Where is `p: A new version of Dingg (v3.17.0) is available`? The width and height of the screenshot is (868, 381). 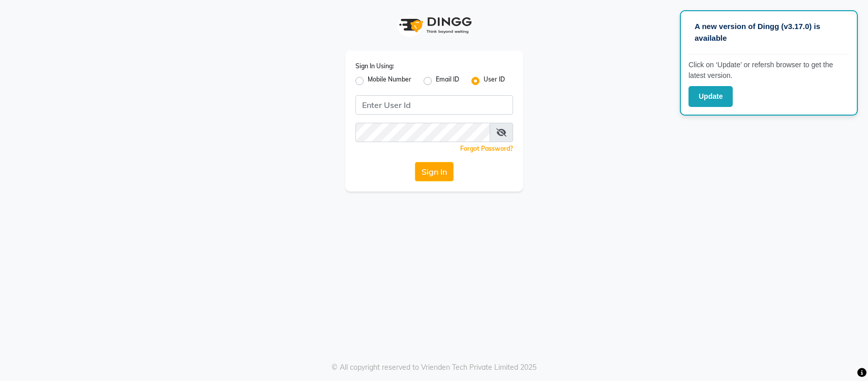 p: A new version of Dingg (v3.17.0) is available is located at coordinates (769, 32).